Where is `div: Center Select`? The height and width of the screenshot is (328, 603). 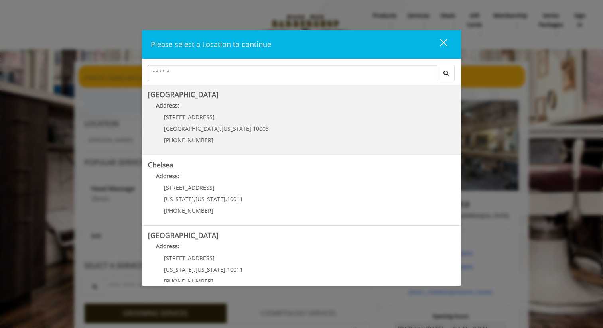
div: Center Select is located at coordinates (301, 75).